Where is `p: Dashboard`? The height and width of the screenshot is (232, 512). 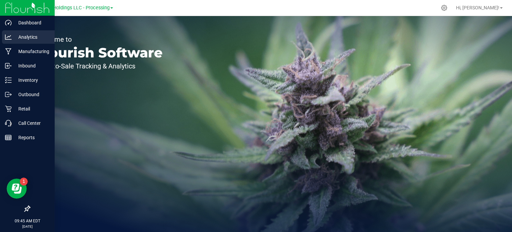 p: Dashboard is located at coordinates (32, 23).